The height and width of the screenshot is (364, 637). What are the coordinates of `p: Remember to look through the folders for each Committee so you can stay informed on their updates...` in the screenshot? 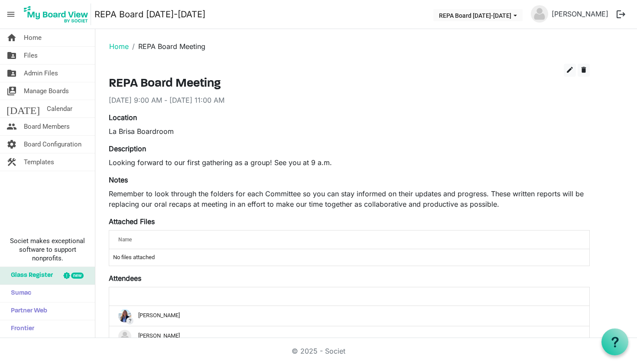 It's located at (350, 199).